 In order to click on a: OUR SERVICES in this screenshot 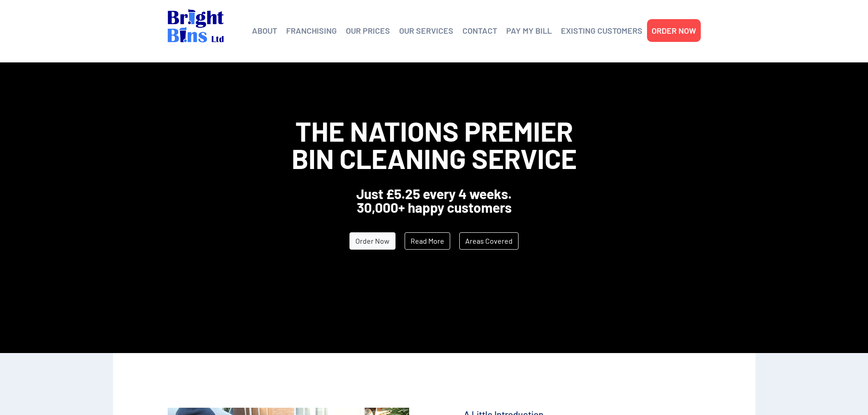, I will do `click(426, 31)`.